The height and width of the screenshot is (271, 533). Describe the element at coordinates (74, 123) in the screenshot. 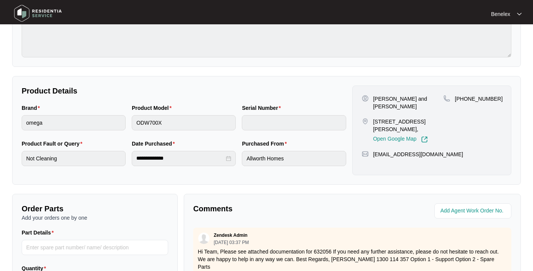

I see `input: Brand` at that location.